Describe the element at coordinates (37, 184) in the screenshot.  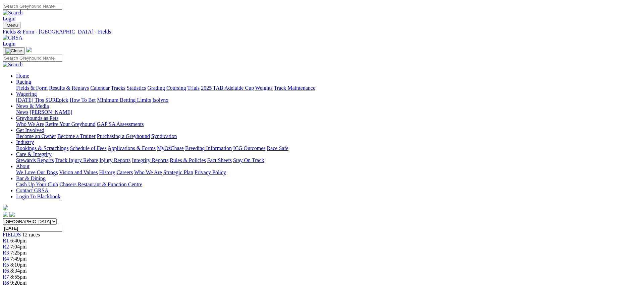
I see `a: Cash Up Your Club` at that location.